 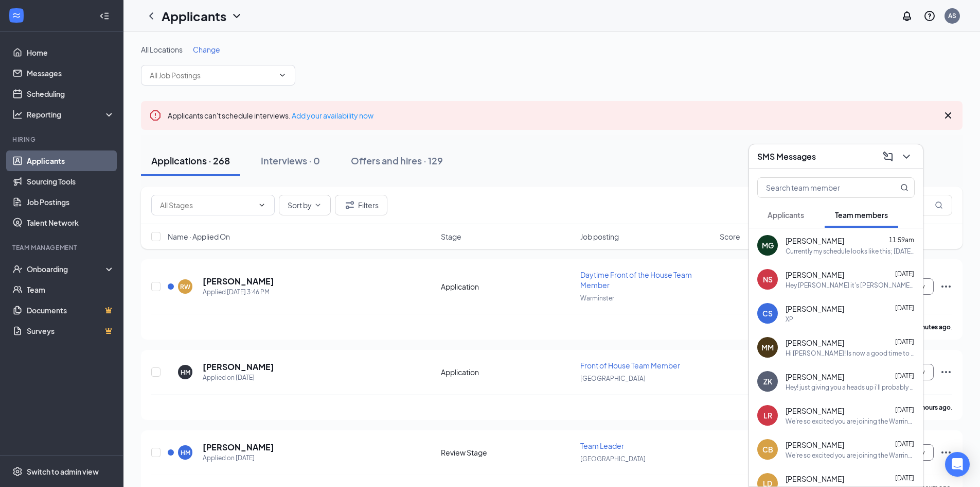 What do you see at coordinates (156, 116) in the screenshot?
I see `svg: Error` at bounding box center [156, 116].